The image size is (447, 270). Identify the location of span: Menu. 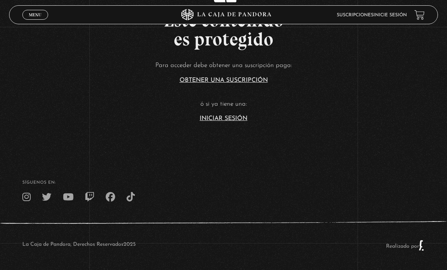
(35, 15).